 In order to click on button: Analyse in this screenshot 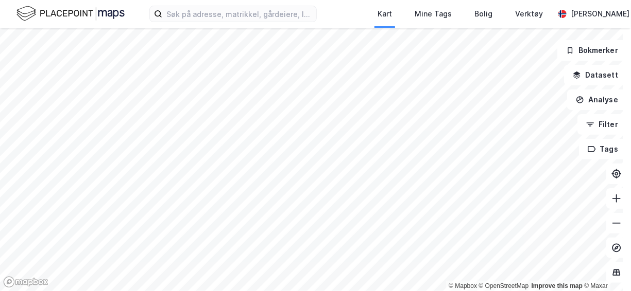, I will do `click(597, 100)`.